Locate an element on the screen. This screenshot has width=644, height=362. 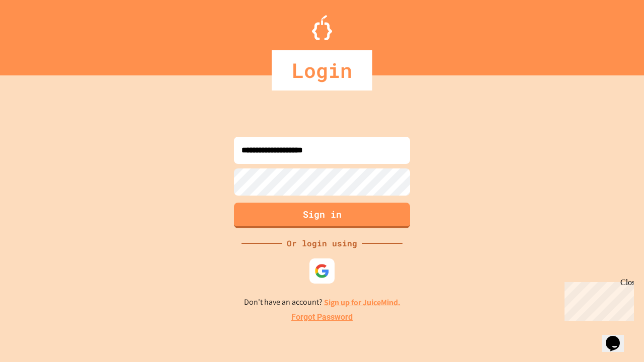
a: Sign up for JuiceMind. is located at coordinates (362, 302).